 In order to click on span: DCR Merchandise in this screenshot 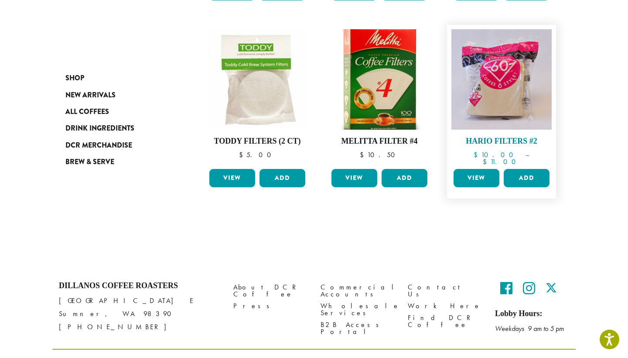, I will do `click(99, 145)`.